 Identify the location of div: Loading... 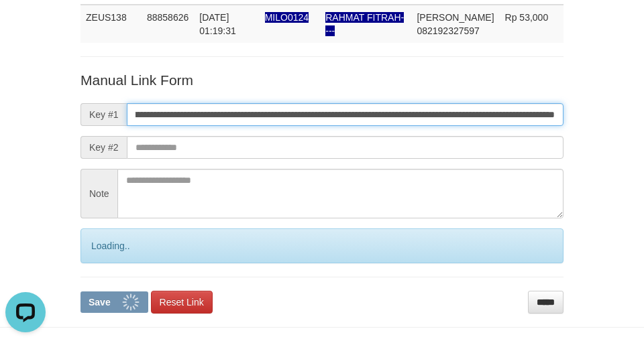
(322, 246).